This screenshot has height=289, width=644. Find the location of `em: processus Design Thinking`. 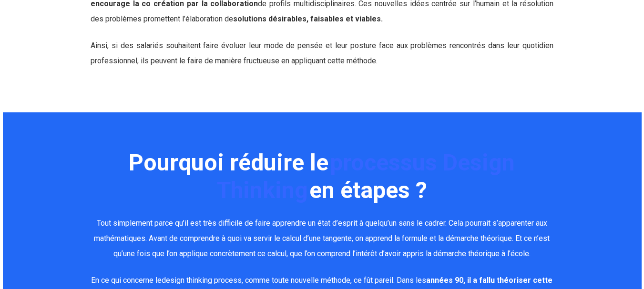

em: processus Design Thinking is located at coordinates (366, 176).